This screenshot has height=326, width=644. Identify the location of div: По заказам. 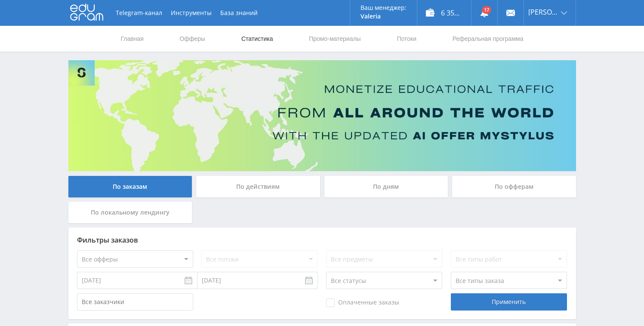
(130, 187).